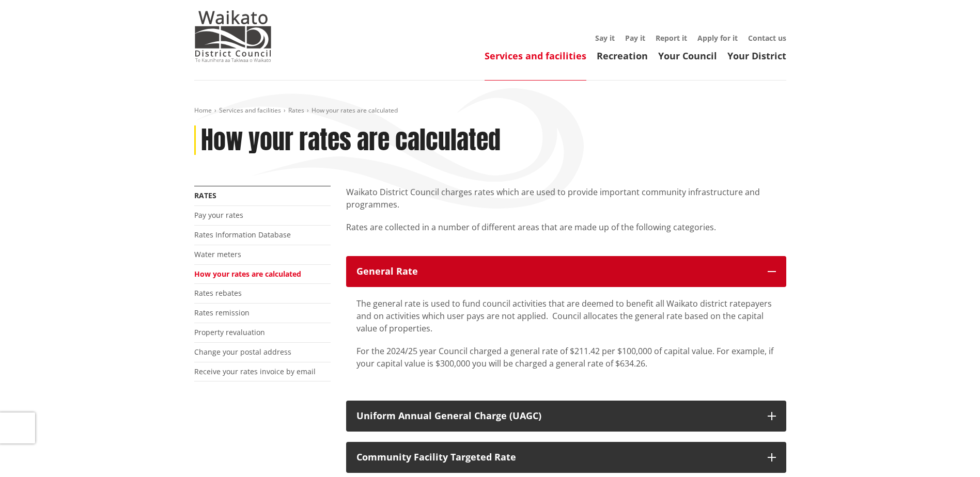 The height and width of the screenshot is (477, 980). Describe the element at coordinates (605, 37) in the screenshot. I see `a: Say it` at that location.